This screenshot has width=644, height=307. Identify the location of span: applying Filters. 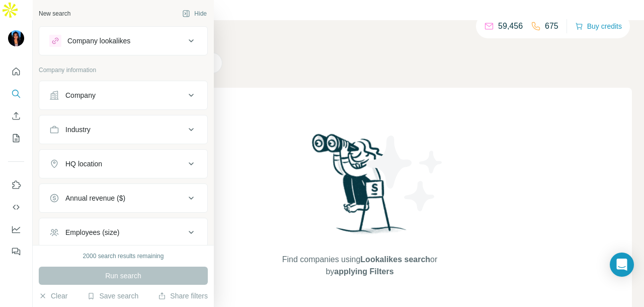
(364, 271).